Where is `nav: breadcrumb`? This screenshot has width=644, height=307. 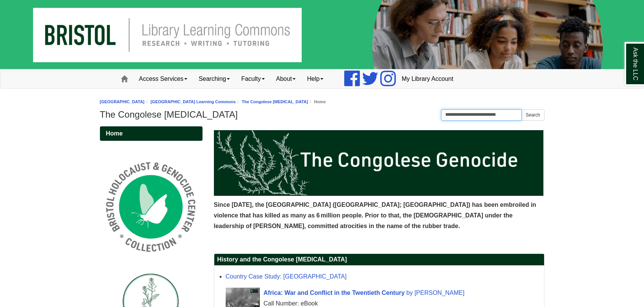 nav: breadcrumb is located at coordinates (322, 102).